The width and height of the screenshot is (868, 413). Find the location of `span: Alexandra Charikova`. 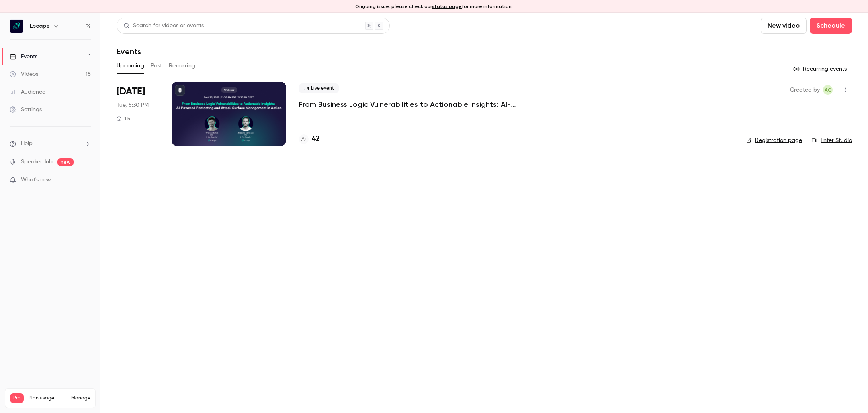

span: Alexandra Charikova is located at coordinates (828, 90).